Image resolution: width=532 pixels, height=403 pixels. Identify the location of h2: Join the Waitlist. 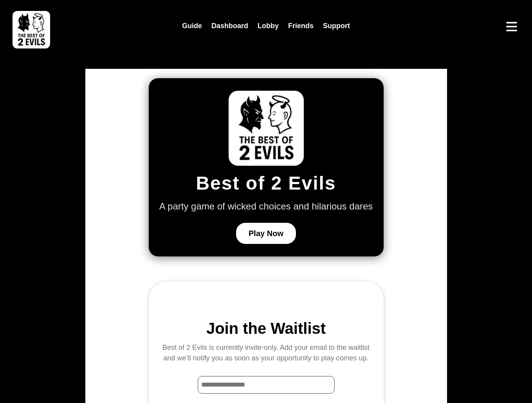
(266, 328).